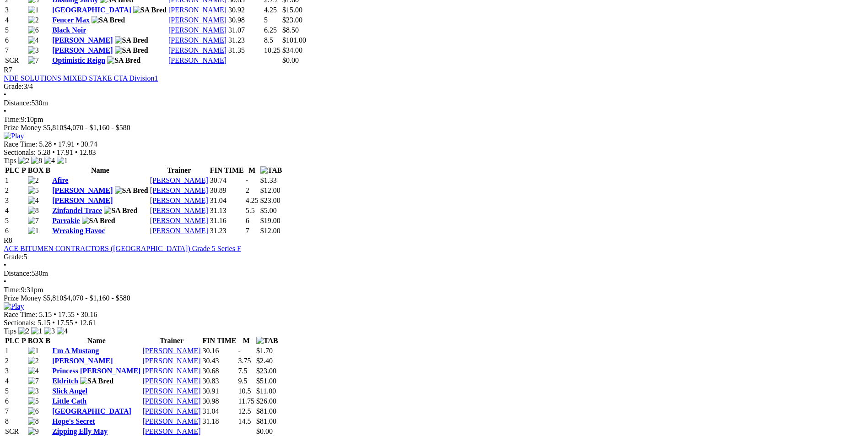  What do you see at coordinates (48, 340) in the screenshot?
I see `span: B` at bounding box center [48, 340].